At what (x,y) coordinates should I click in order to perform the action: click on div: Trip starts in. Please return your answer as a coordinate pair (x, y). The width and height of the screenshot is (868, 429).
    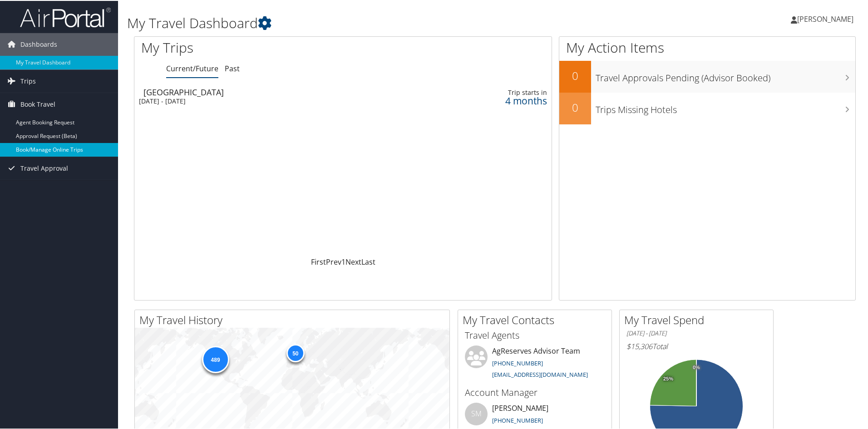
    Looking at the image, I should click on (495, 92).